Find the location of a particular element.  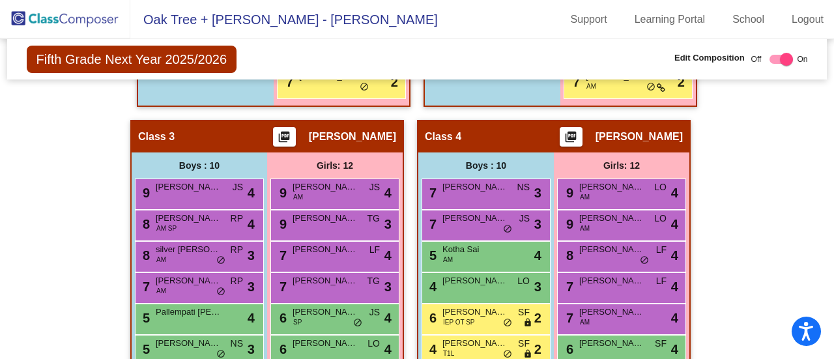

span: Off is located at coordinates (756, 59).